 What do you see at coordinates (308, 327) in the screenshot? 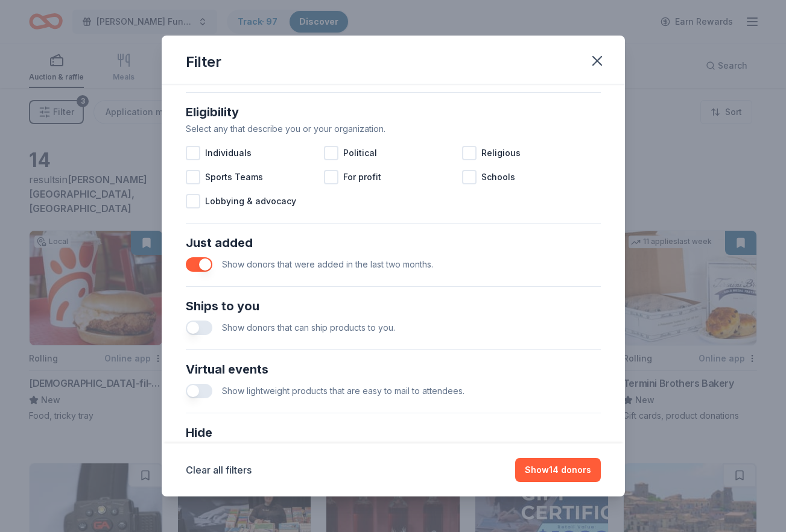
I see `span: Show donors that can ship products to you.` at bounding box center [308, 327].